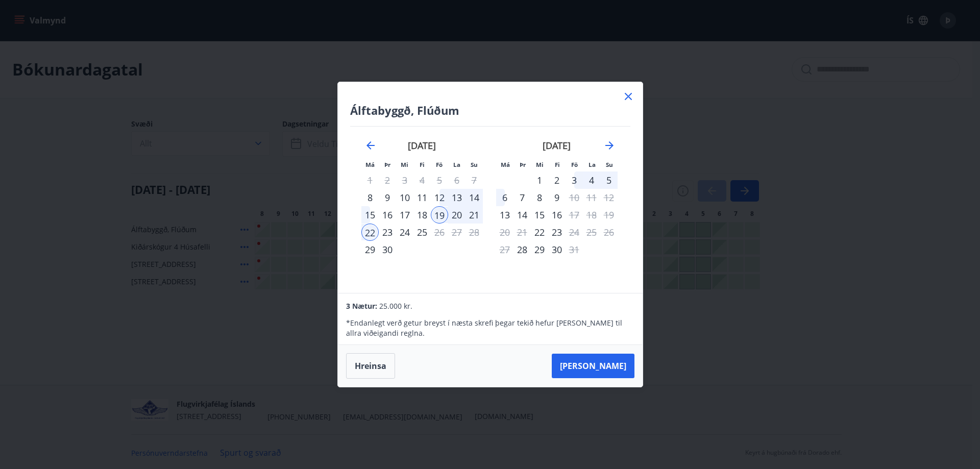 The image size is (980, 469). What do you see at coordinates (557, 180) in the screenshot?
I see `div: 2` at bounding box center [557, 180].